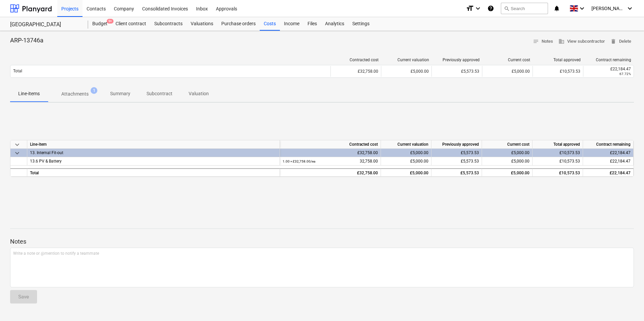  What do you see at coordinates (198, 94) in the screenshot?
I see `p: Valuation` at bounding box center [198, 94].